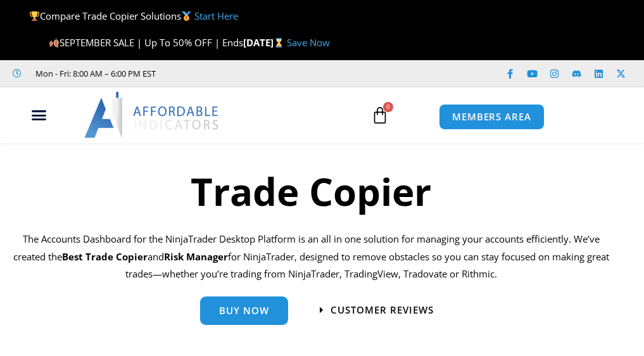 The image size is (644, 356). What do you see at coordinates (105, 257) in the screenshot?
I see `b: Best Trade Copier` at bounding box center [105, 257].